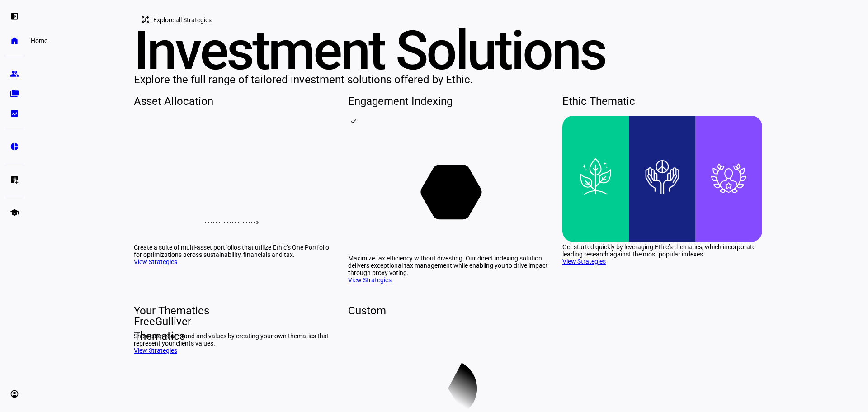 The height and width of the screenshot is (412, 868). Describe the element at coordinates (14, 40) in the screenshot. I see `eth-mat-symbol: home` at that location.